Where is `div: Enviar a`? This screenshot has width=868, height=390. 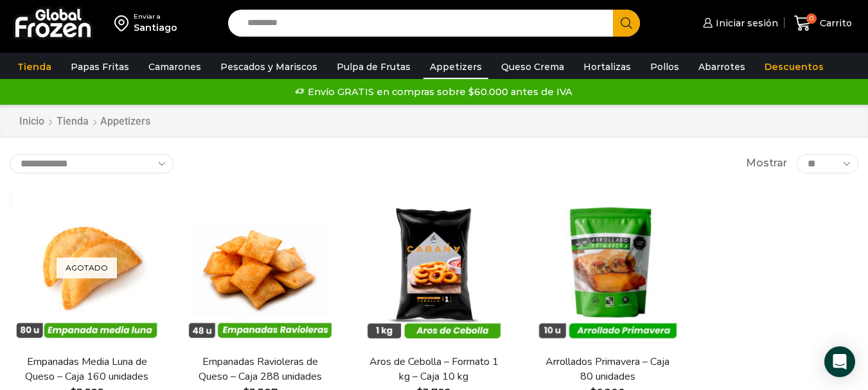
div: Enviar a is located at coordinates (156, 17).